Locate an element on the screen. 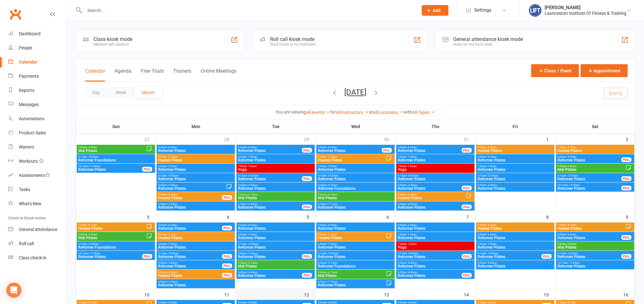 This screenshot has width=644, height=304. div: Assessments is located at coordinates (34, 175).